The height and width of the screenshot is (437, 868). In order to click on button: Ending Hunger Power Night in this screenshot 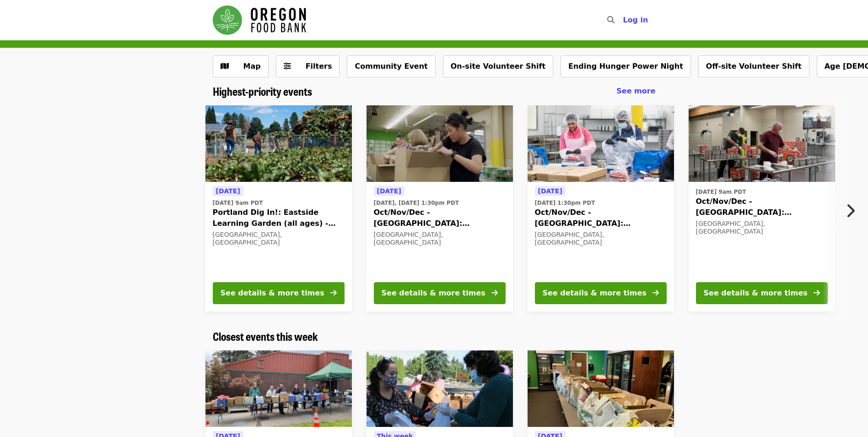, I will do `click(626, 66)`.